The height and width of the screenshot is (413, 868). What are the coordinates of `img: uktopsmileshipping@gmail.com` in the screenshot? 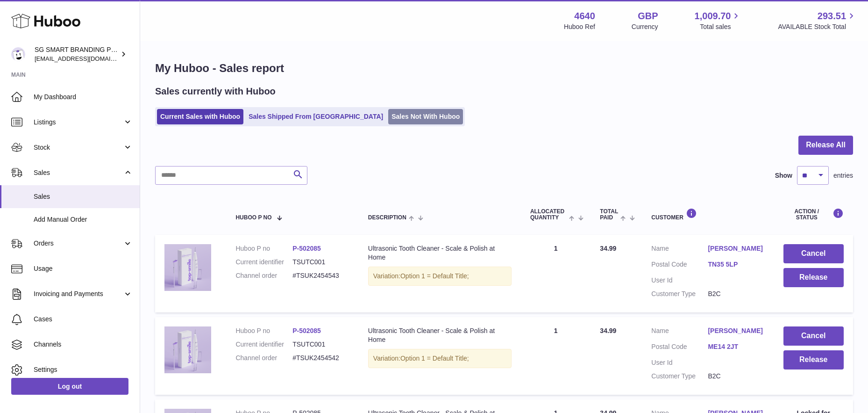 It's located at (18, 54).